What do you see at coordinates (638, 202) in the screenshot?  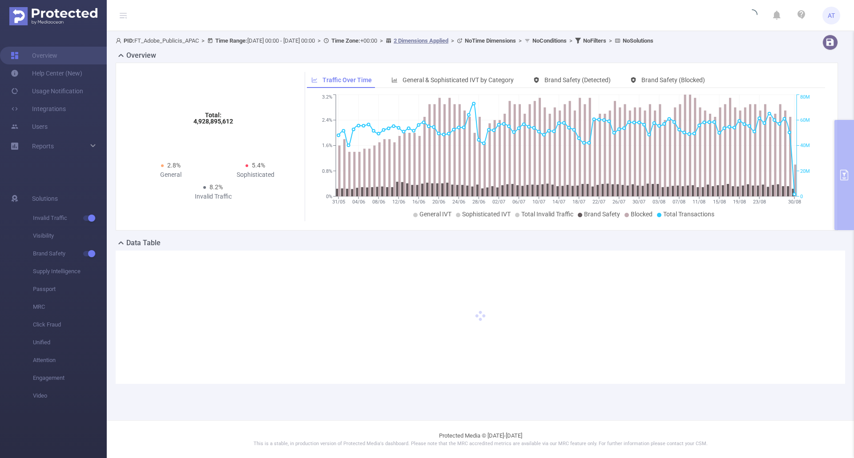 I see `tspan: 30/07` at bounding box center [638, 202].